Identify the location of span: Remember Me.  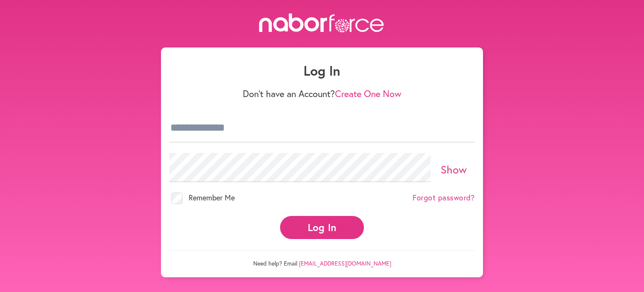
(212, 197).